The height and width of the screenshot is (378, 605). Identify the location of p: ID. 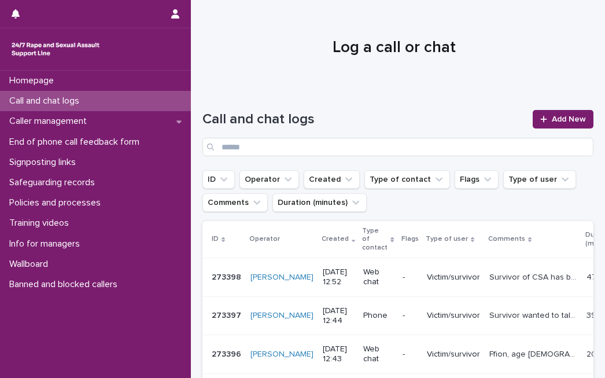
(215, 239).